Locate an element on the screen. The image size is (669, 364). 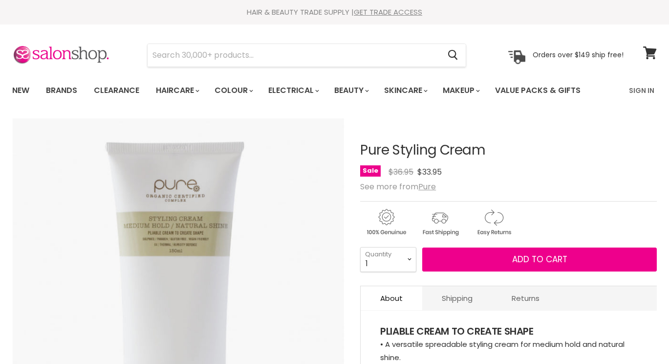
span: Add to cart is located at coordinates (540, 259).